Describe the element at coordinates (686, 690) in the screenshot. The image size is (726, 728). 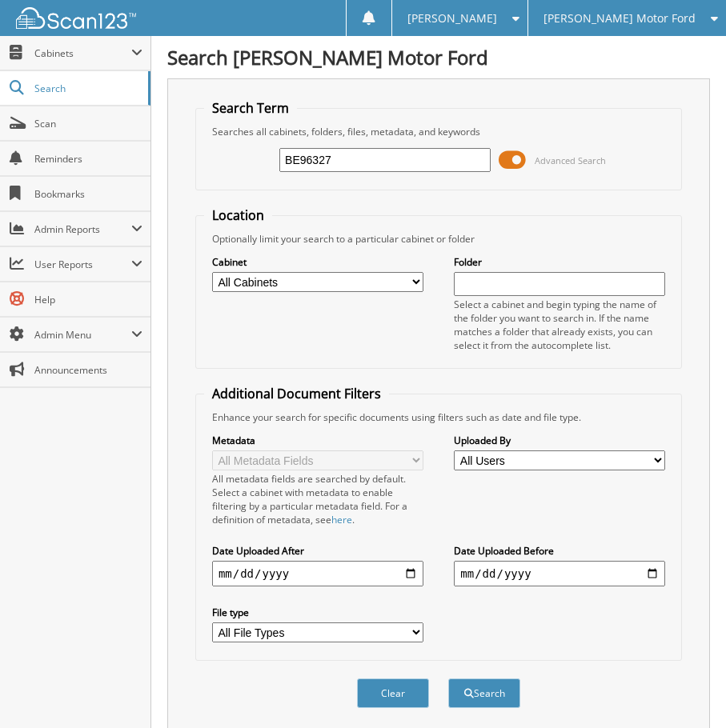
I see `div: Chat Widget` at that location.